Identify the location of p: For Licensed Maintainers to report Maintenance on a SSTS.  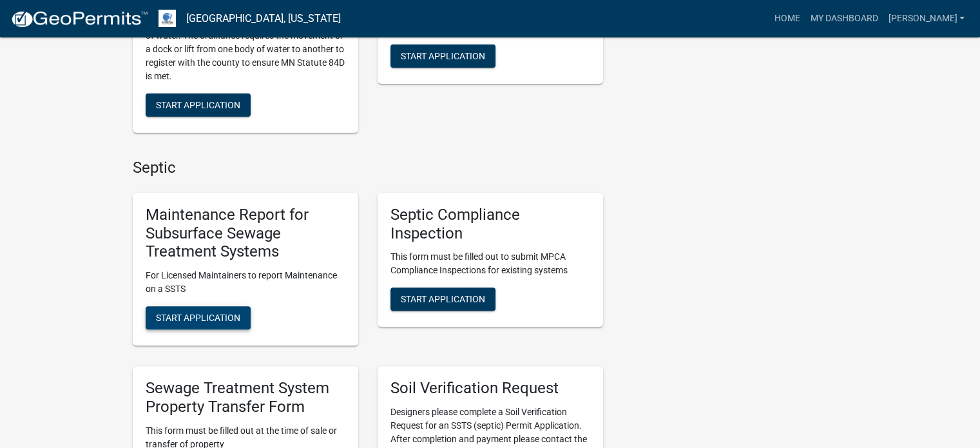
(246, 282).